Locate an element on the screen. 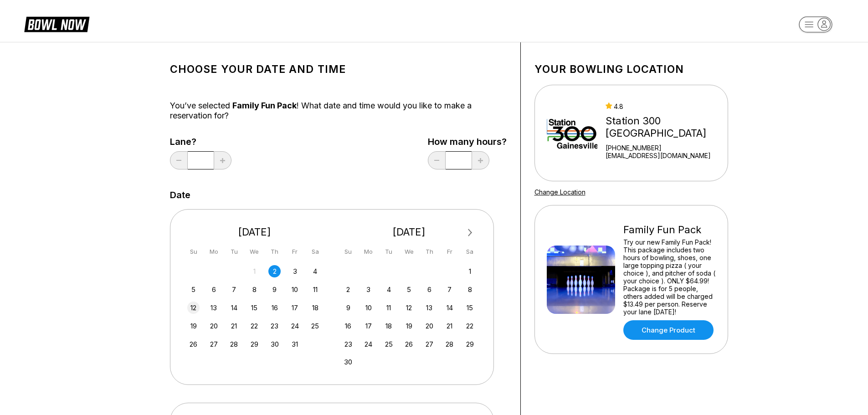 The image size is (868, 415). label: How many hours? is located at coordinates (467, 142).